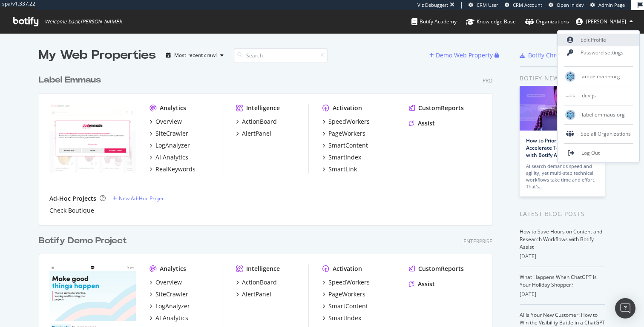  Describe the element at coordinates (83, 241) in the screenshot. I see `div: Botify Demo Project` at that location.